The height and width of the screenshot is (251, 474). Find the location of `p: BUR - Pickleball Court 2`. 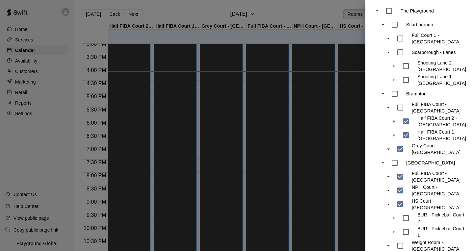

p: BUR - Pickleball Court 2 is located at coordinates (441, 218).